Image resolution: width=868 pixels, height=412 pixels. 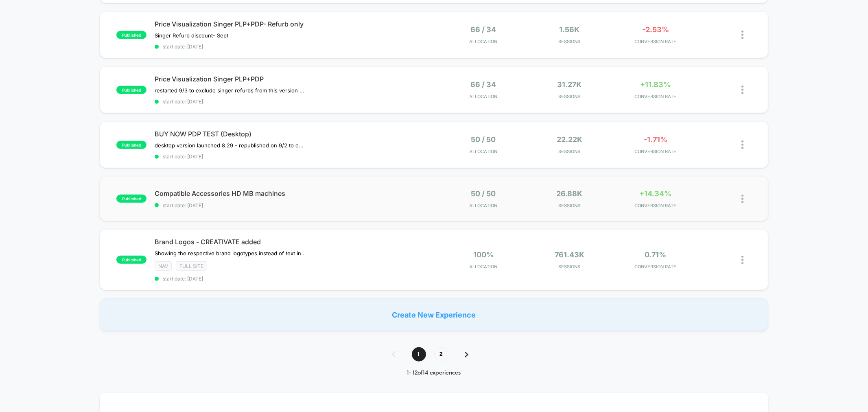 I want to click on span: 0.71%, so click(x=656, y=254).